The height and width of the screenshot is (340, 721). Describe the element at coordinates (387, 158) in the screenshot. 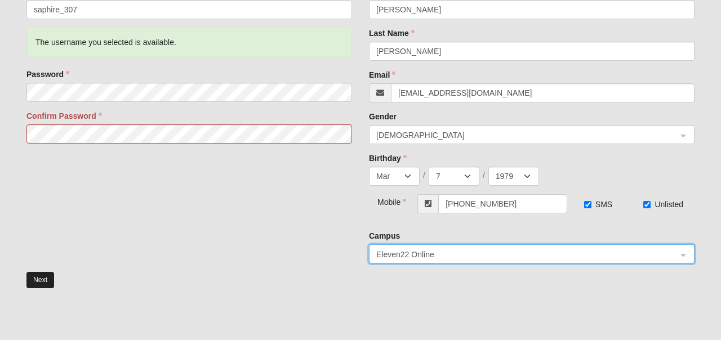

I see `label: Birthday` at that location.